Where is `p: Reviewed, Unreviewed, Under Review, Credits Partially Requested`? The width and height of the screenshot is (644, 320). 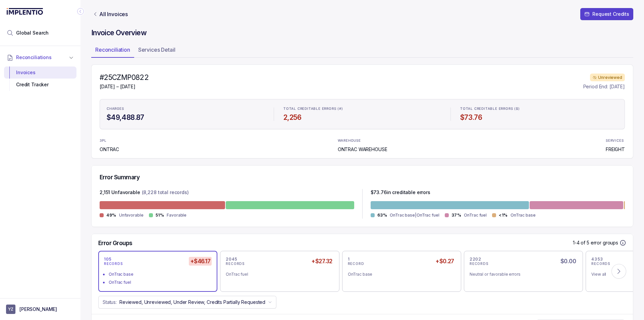 p: Reviewed, Unreviewed, Under Review, Credits Partially Requested is located at coordinates (192, 302).